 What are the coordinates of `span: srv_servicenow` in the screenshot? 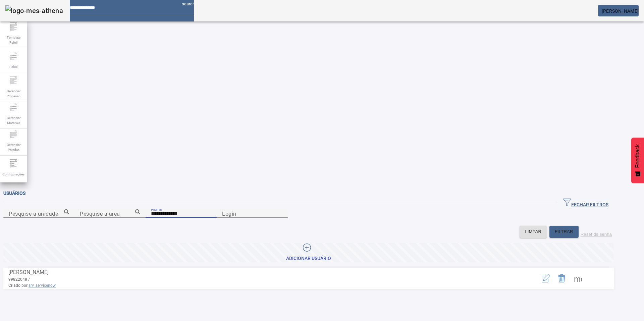 It's located at (42, 285).